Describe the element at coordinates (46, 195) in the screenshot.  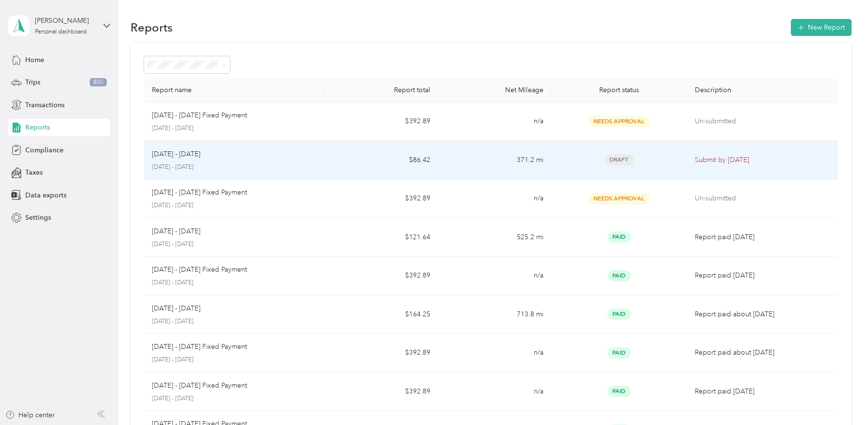
I see `span: Data exports` at that location.